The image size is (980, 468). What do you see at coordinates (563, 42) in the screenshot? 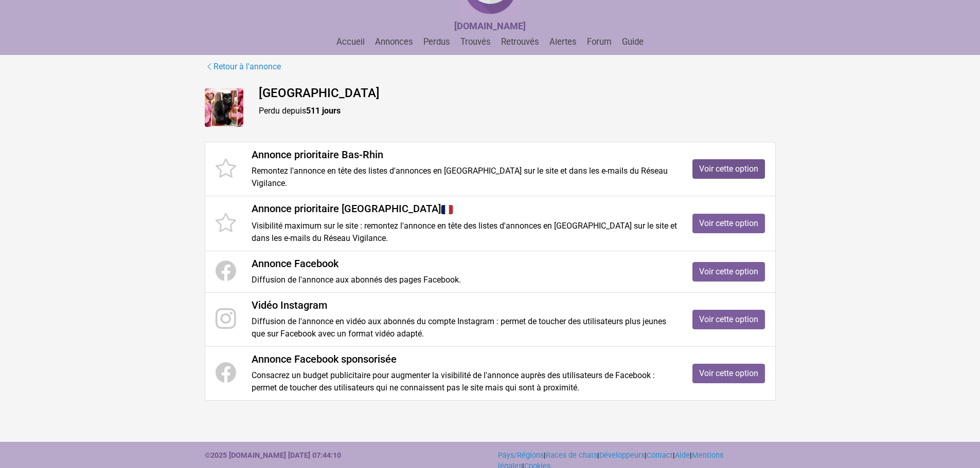
I see `a: Alertes` at bounding box center [563, 42].